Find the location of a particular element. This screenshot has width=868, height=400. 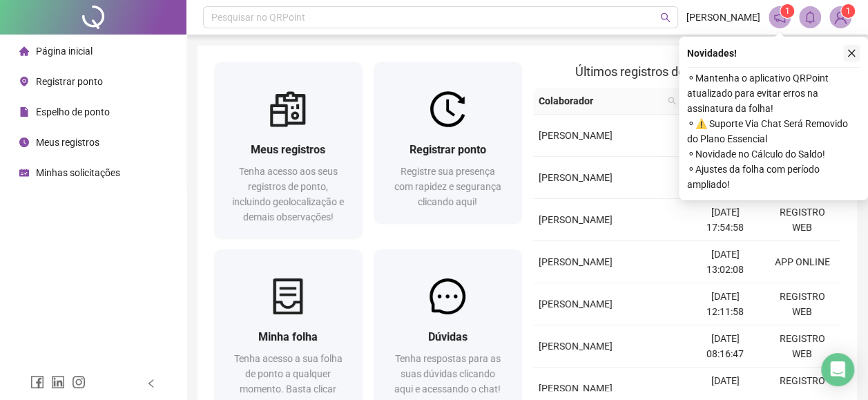

sup: Atualize o seu contato no menu Meus Dados is located at coordinates (848, 11).